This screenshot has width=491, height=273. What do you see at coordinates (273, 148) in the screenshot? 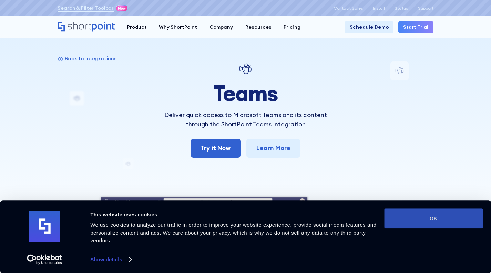
I see `a: Learn More` at bounding box center [273, 148].